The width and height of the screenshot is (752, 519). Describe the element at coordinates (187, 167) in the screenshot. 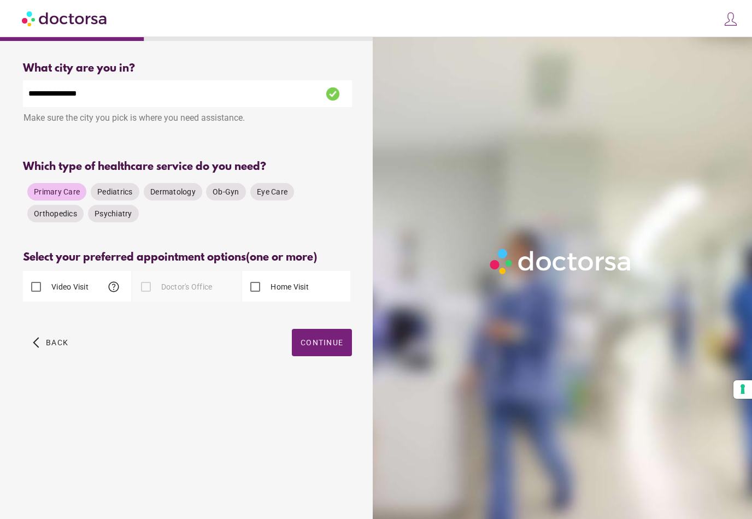

I see `div: Which type of healthcare service do you need?` at that location.